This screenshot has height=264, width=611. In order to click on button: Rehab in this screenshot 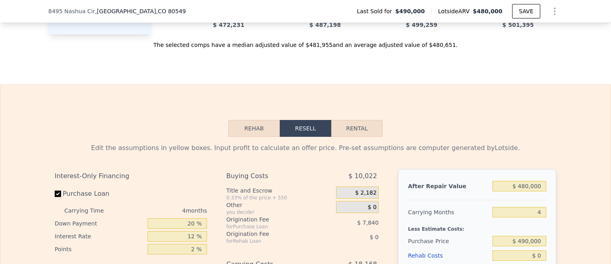, I will do `click(254, 129)`.